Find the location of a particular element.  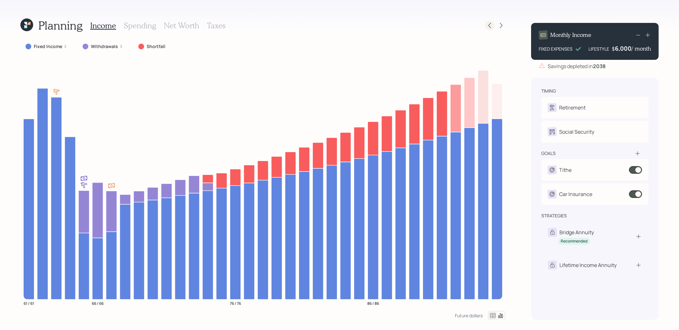

label: Withdrawals is located at coordinates (104, 47).